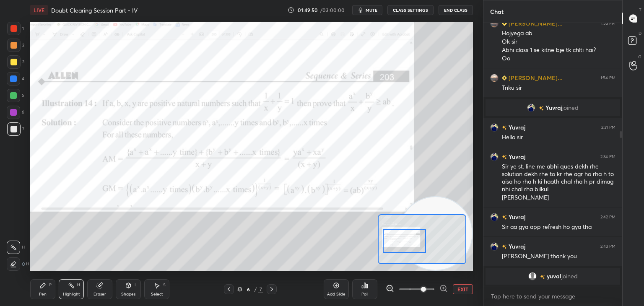  I want to click on div: Abhi class 1 se kitne bje tk chlti hai?, so click(558, 50).